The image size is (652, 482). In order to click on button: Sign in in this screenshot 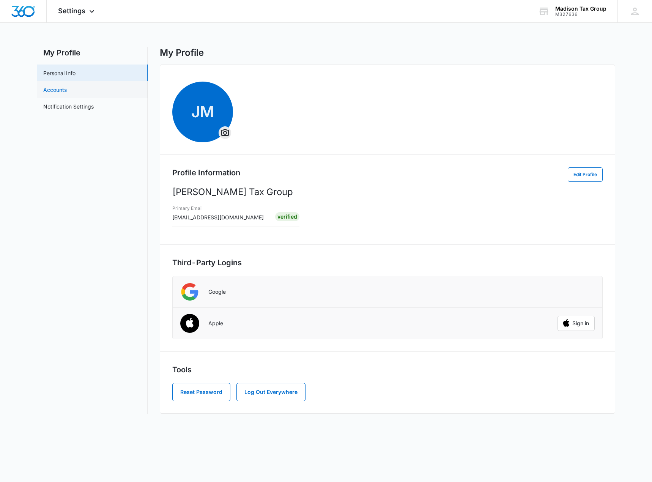, I will do `click(576, 323)`.